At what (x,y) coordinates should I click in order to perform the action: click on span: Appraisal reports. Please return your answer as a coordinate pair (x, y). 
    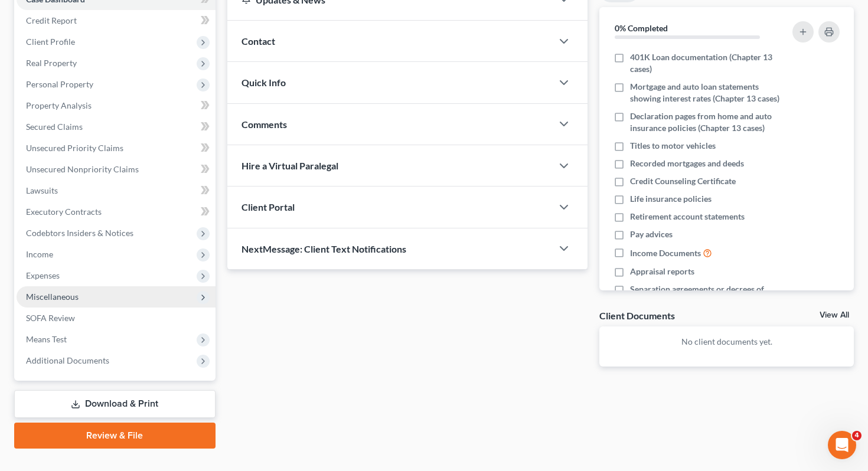
    Looking at the image, I should click on (662, 271).